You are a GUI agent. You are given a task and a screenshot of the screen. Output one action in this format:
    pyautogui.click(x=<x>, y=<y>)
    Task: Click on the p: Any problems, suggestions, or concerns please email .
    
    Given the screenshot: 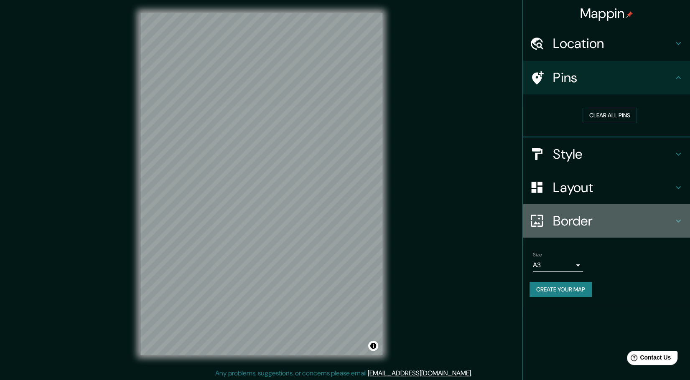 What is the action you would take?
    pyautogui.click(x=344, y=374)
    